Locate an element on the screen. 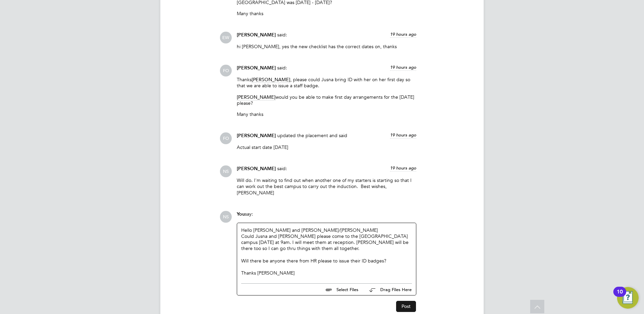  button: Post is located at coordinates (406, 306).